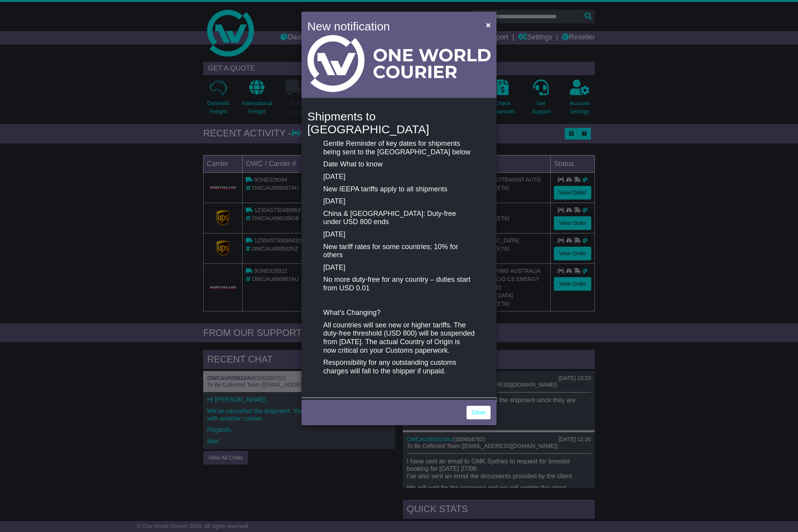 This screenshot has height=532, width=798. What do you see at coordinates (399, 189) in the screenshot?
I see `p: New IEEPA tariffs apply to all shipments` at bounding box center [399, 189].